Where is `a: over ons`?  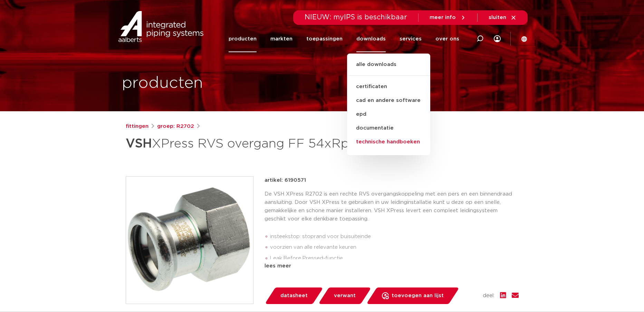
a: over ons is located at coordinates (447, 39).